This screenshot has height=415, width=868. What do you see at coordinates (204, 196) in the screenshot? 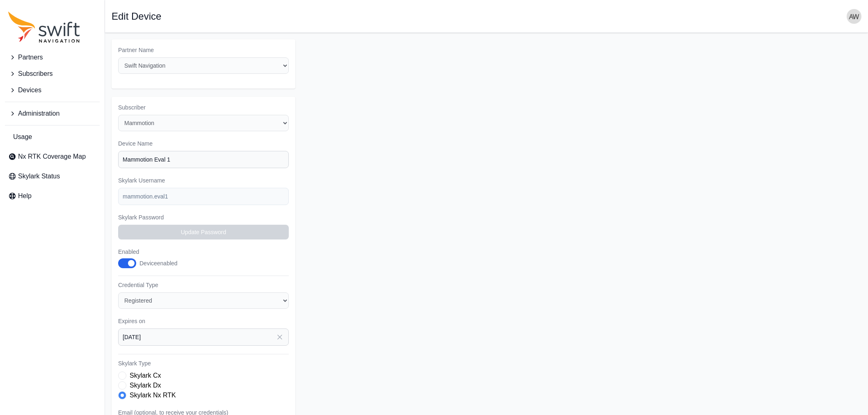
I see `input: example-user` at bounding box center [204, 196].